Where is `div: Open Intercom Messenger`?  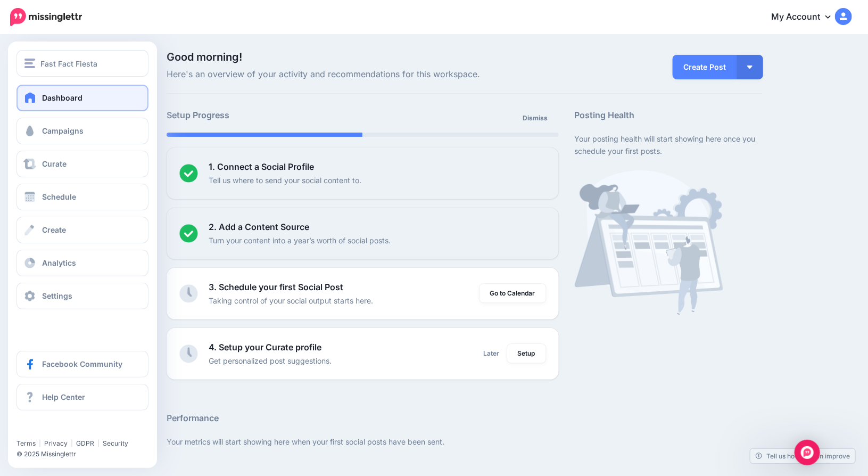 div: Open Intercom Messenger is located at coordinates (807, 453).